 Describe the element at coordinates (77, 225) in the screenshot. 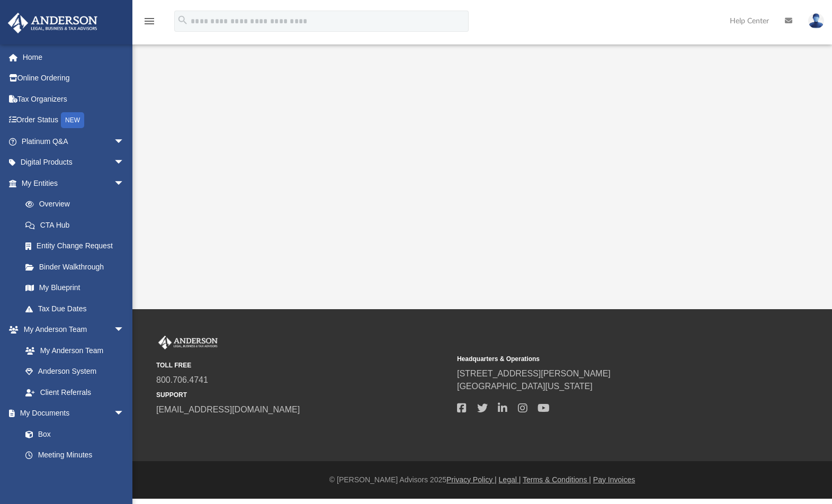

I see `a: CTA Hub` at that location.